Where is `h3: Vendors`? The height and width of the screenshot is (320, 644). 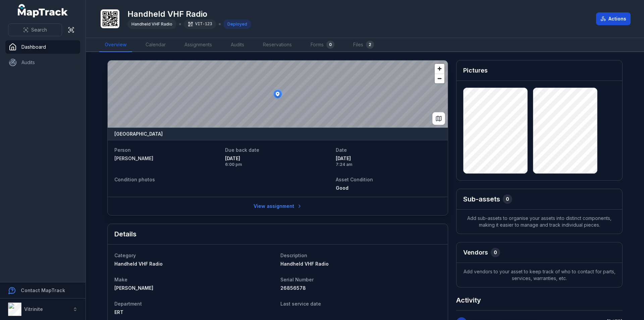
h3: Vendors is located at coordinates (476, 253).